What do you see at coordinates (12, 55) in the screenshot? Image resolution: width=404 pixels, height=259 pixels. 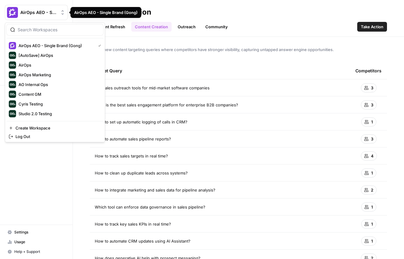 I see `img: [AutoSave] AirOps Logo` at bounding box center [12, 55].